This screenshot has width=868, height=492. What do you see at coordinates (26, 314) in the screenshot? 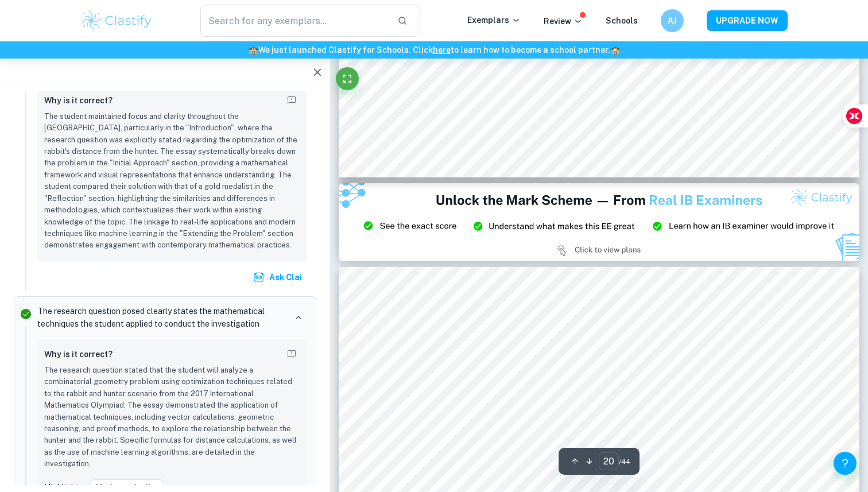
I see `svg: Correct` at bounding box center [26, 314].